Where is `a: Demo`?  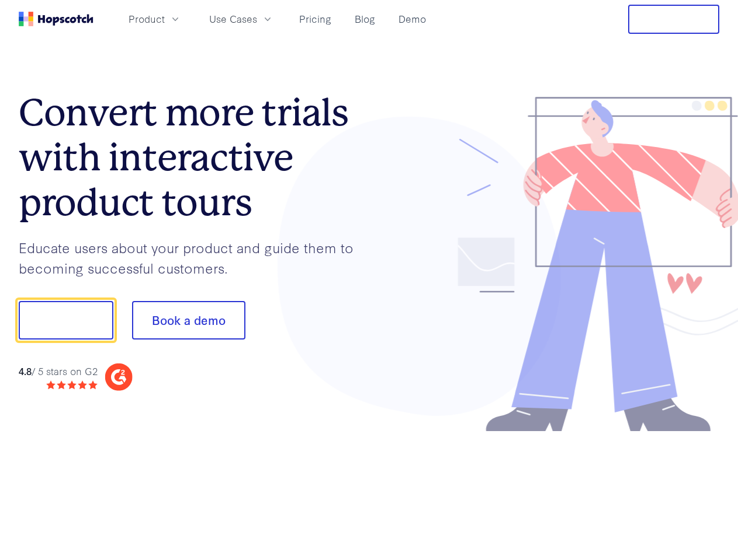
a: Demo is located at coordinates (412, 19).